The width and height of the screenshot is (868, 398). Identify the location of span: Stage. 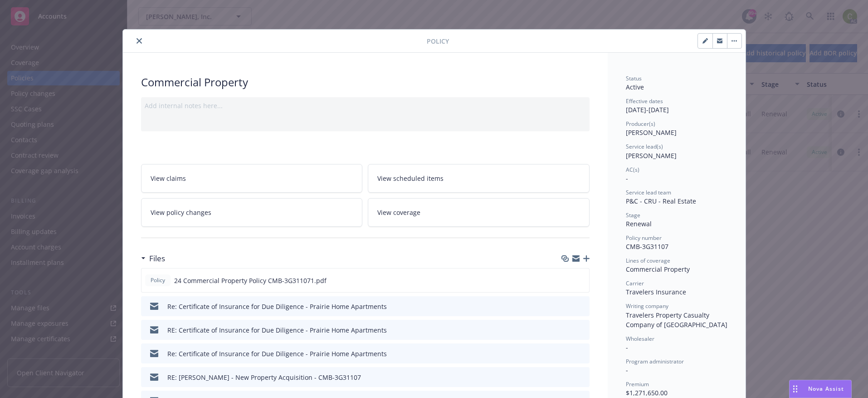
(633, 215).